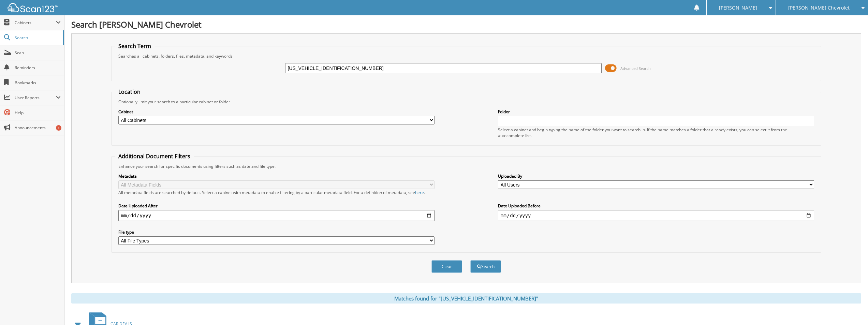 This screenshot has height=325, width=868. Describe the element at coordinates (656, 216) in the screenshot. I see `input: end` at that location.